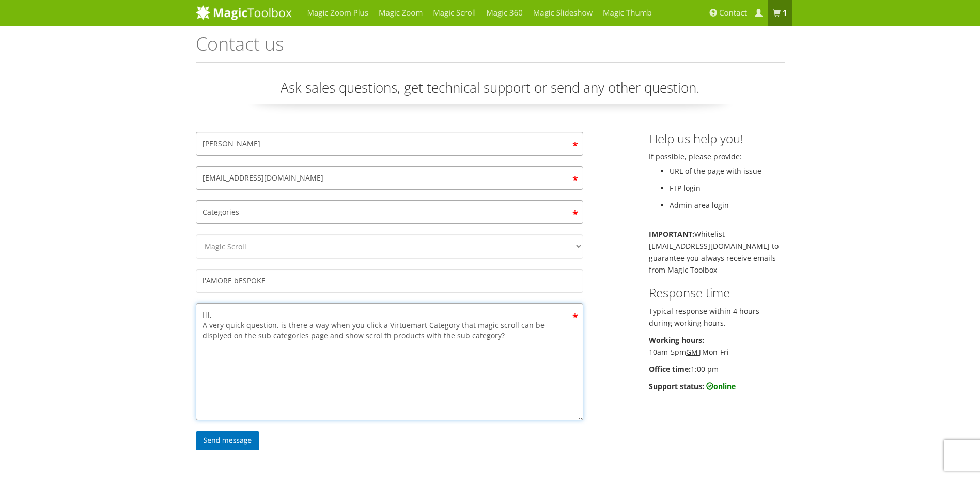  I want to click on span: Contact, so click(733, 13).